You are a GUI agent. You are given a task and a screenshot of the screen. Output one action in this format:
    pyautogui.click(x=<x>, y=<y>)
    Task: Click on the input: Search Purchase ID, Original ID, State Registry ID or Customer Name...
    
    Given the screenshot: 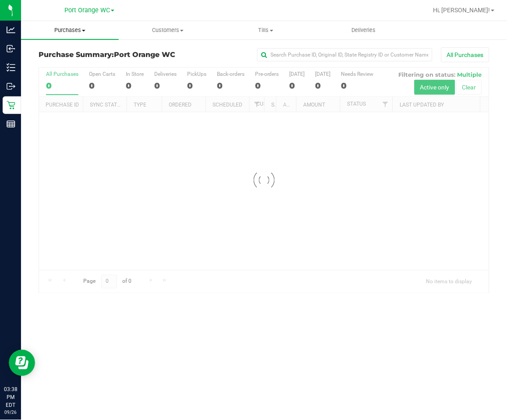 What is the action you would take?
    pyautogui.click(x=345, y=55)
    